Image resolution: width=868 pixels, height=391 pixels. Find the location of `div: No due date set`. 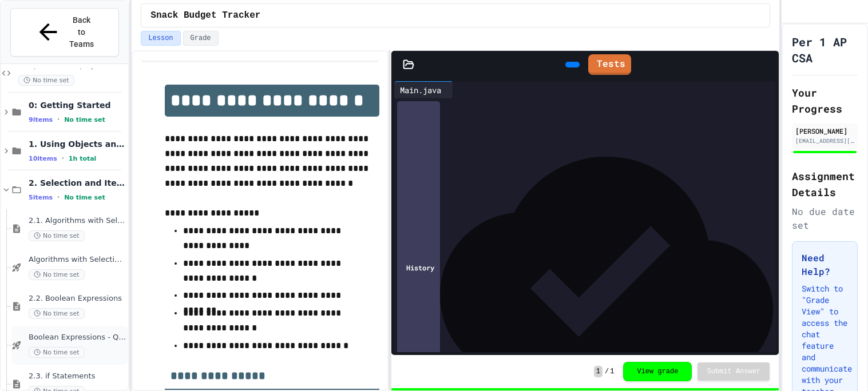

div: No due date set is located at coordinates (824, 218).